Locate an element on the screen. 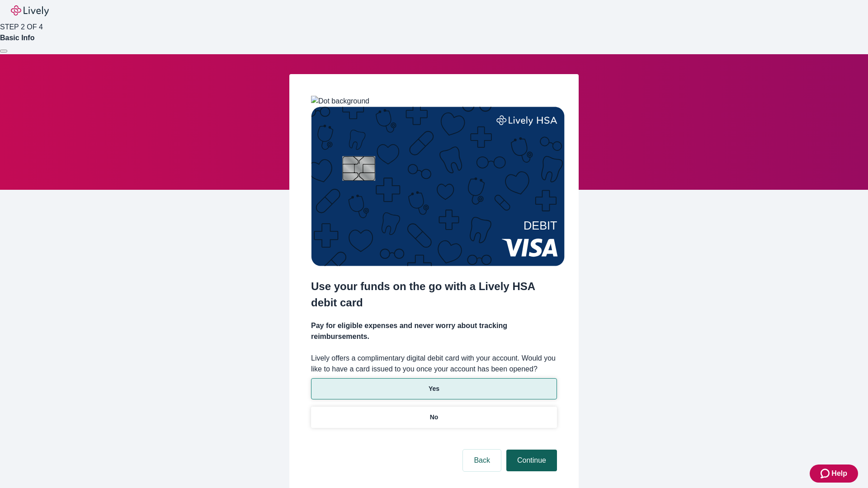 Image resolution: width=868 pixels, height=488 pixels. h2: Use your funds on the go with a Lively HSA debit card is located at coordinates (434, 295).